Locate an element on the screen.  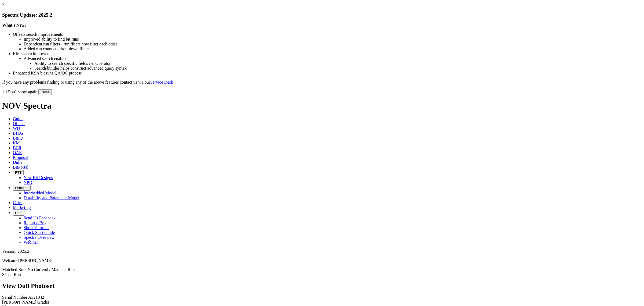
span: OAR is located at coordinates (17, 152).